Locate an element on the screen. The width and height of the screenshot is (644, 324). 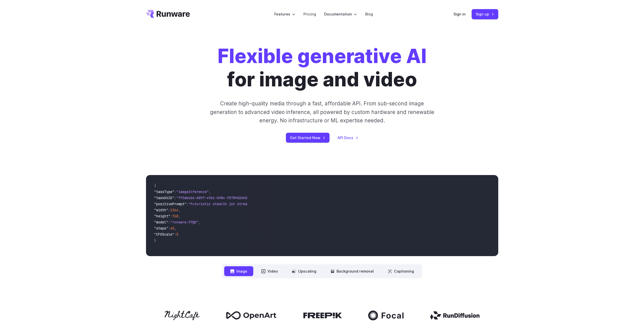
span: "imageInference" is located at coordinates (193, 192).